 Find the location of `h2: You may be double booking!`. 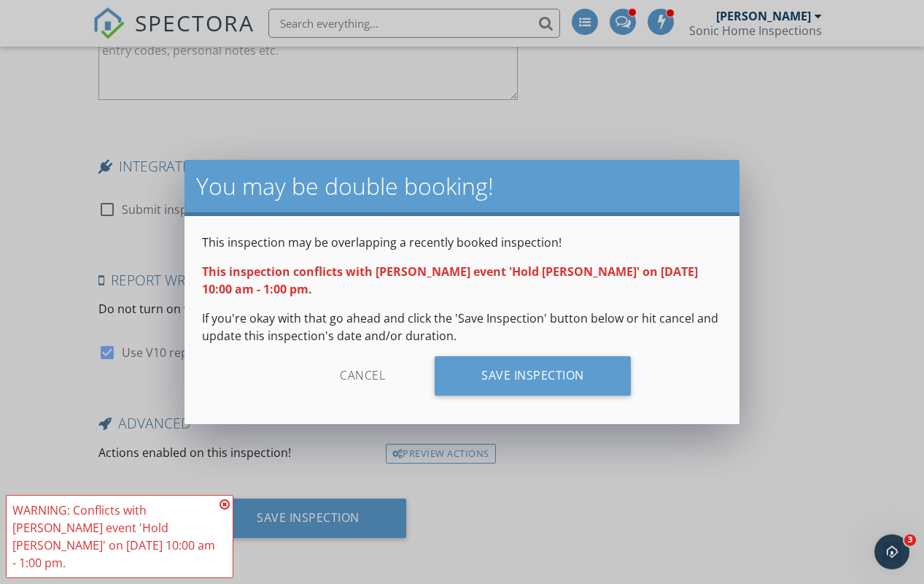

h2: You may be double booking! is located at coordinates (462, 186).